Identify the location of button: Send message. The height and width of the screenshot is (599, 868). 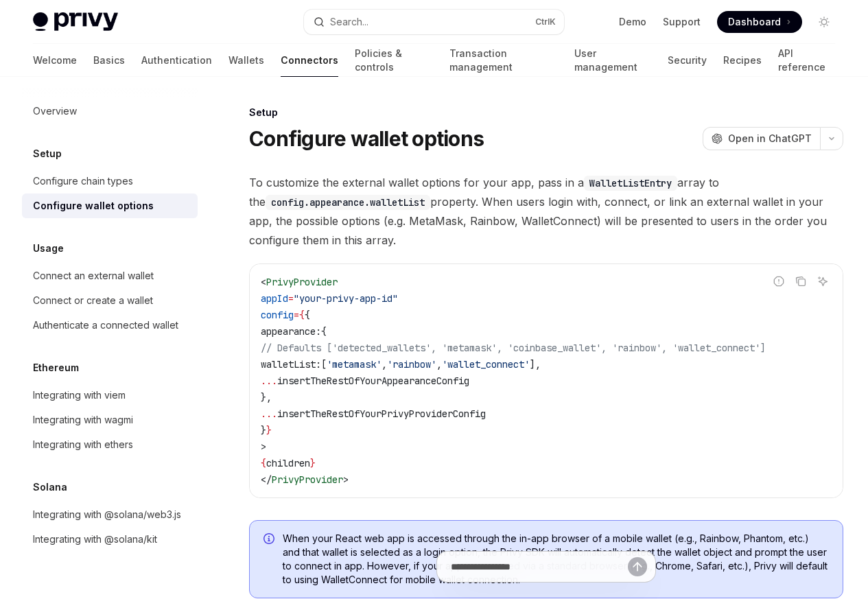
(637, 567).